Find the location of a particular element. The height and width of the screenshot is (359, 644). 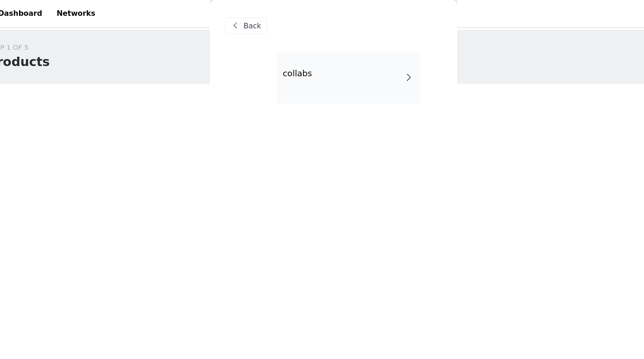

a: Networks is located at coordinates (90, 12).